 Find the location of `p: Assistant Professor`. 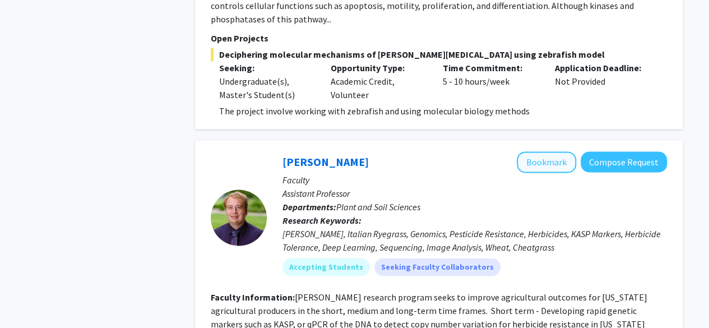

p: Assistant Professor is located at coordinates (475, 193).